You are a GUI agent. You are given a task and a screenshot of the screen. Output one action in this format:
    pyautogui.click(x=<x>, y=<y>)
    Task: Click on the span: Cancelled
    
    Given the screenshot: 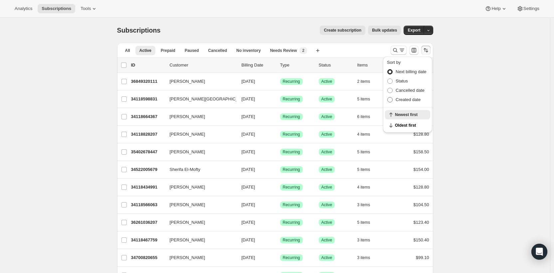 What is the action you would take?
    pyautogui.click(x=218, y=51)
    